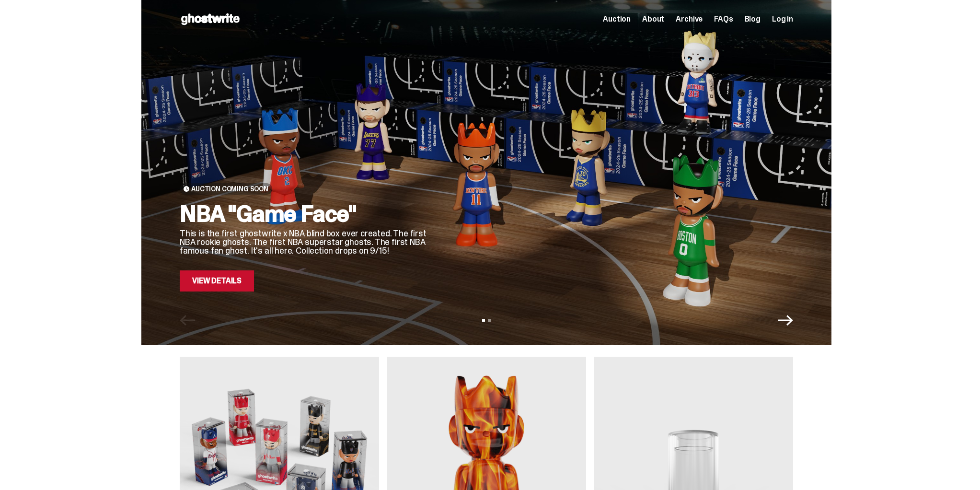 The height and width of the screenshot is (490, 980). Describe the element at coordinates (782, 19) in the screenshot. I see `span: Log in` at that location.